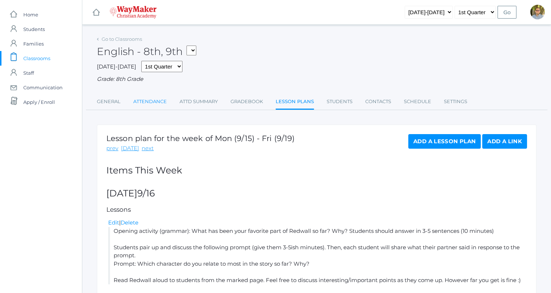 The height and width of the screenshot is (293, 551). I want to click on h5: Lessons, so click(317, 209).